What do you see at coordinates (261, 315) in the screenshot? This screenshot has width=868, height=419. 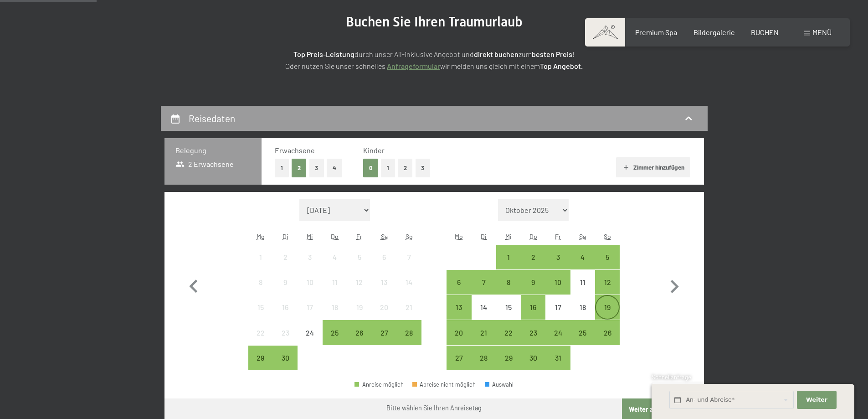 I see `div: 15` at bounding box center [261, 315].